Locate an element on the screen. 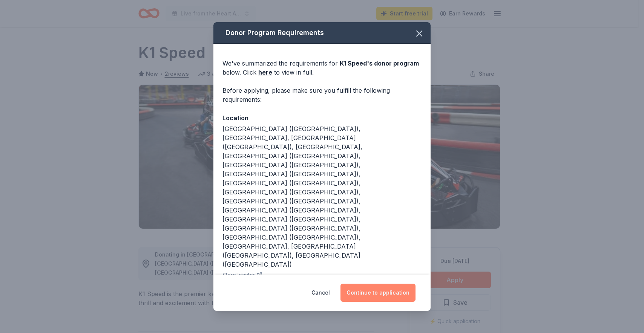  button: Continue to application is located at coordinates (377, 293).